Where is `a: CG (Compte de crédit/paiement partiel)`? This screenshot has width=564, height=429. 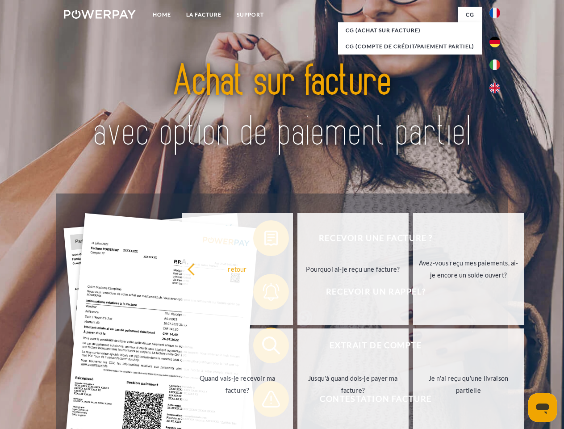 a: CG (Compte de crédit/paiement partiel) is located at coordinates (410, 46).